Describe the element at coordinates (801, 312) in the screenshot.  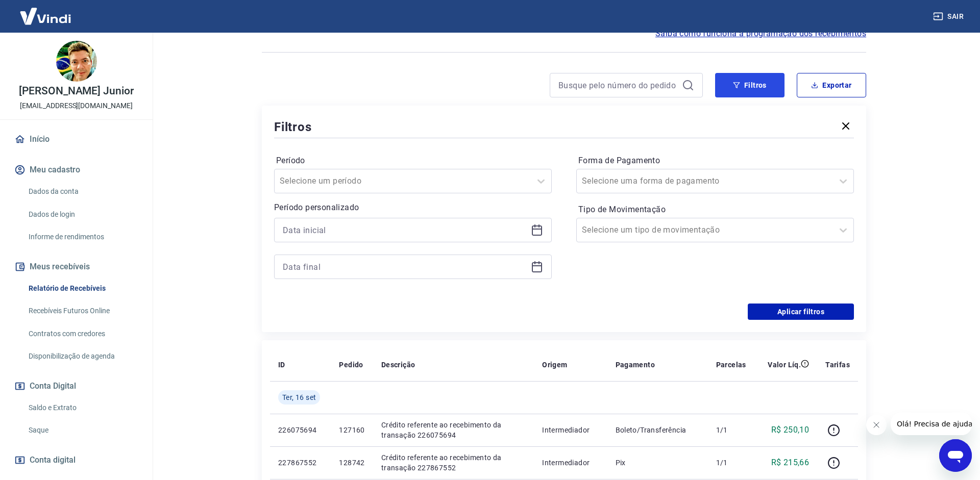
I see `button: Aplicar filtros` at that location.